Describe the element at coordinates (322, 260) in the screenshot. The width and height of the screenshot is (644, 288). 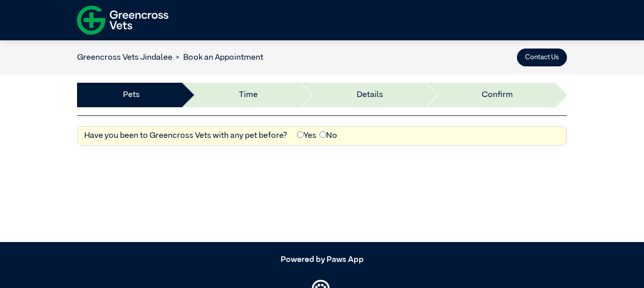
I see `h5: Powered by Paws App` at that location.